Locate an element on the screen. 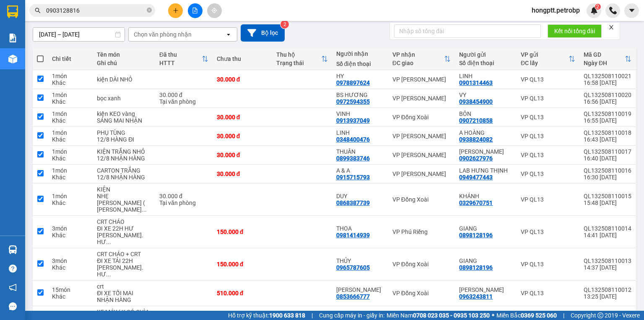 The width and height of the screenshot is (644, 320). div: 0965787605 is located at coordinates (353, 267).